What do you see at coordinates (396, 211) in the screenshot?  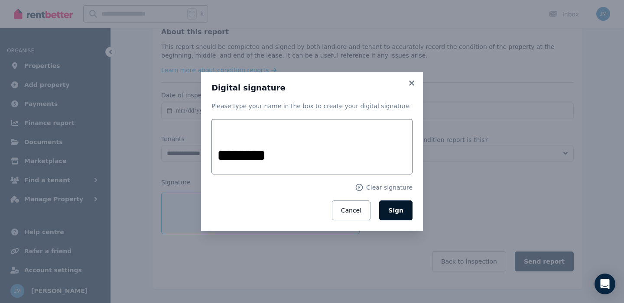 I see `button: Sign` at bounding box center [396, 211].